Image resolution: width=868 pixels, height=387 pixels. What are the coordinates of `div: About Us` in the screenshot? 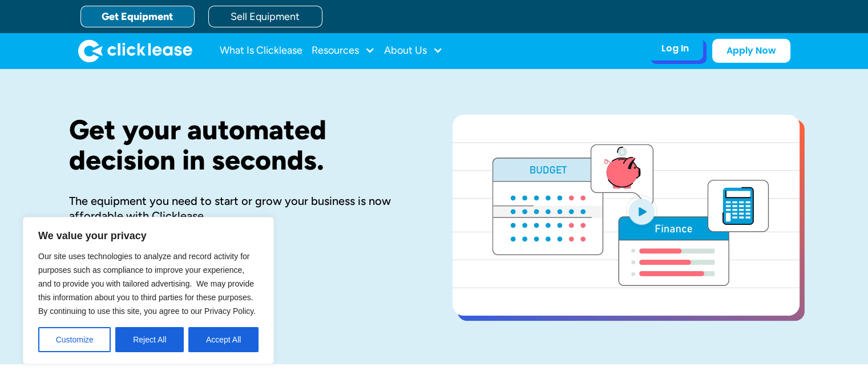 It's located at (413, 51).